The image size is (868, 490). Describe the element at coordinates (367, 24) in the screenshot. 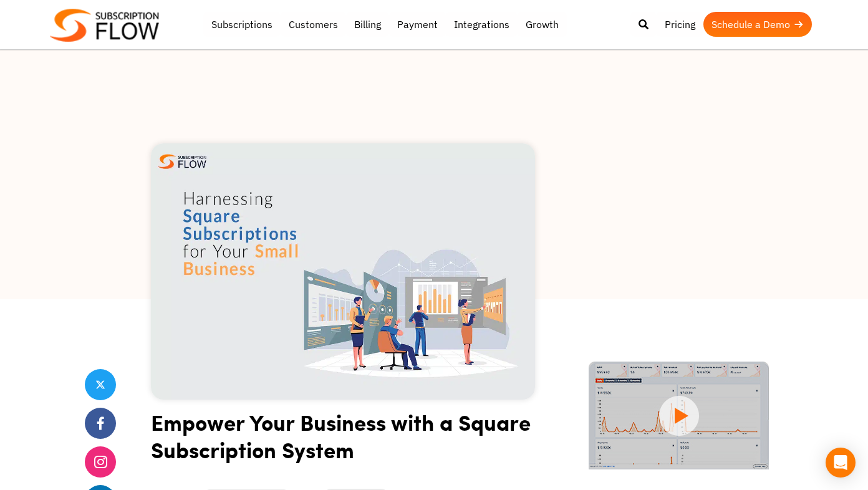

I see `a: Billing` at that location.